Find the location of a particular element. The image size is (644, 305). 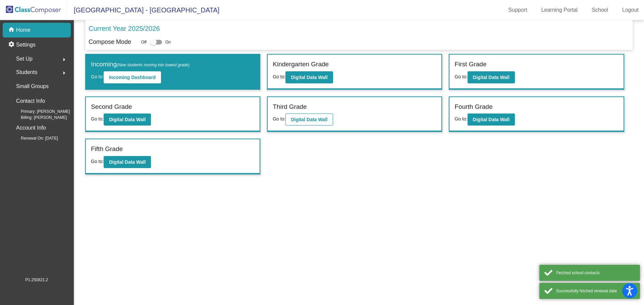

span: On is located at coordinates (168, 42).